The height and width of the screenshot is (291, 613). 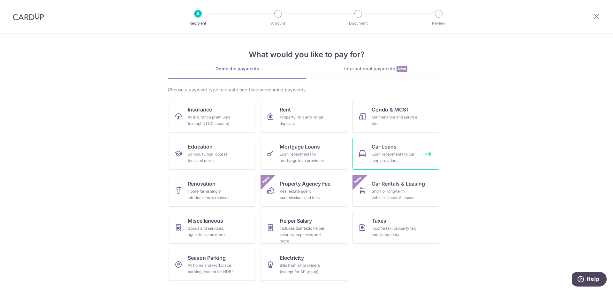 I want to click on a: TaxesIncome tax, property tax and stamp duty, so click(x=396, y=228).